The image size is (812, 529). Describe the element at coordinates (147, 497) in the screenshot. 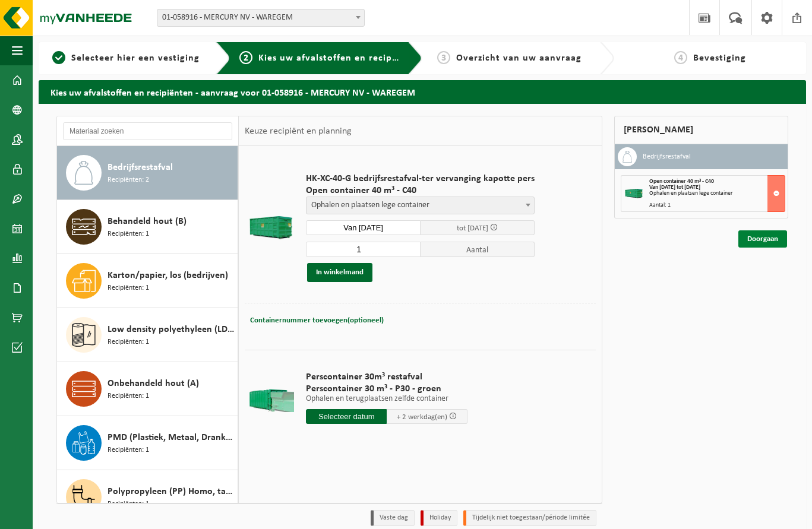

I see `button: Polypropyleen (PP) Homo, tapijtboorden, balen, D, bont Recipiënten: 1` at that location.